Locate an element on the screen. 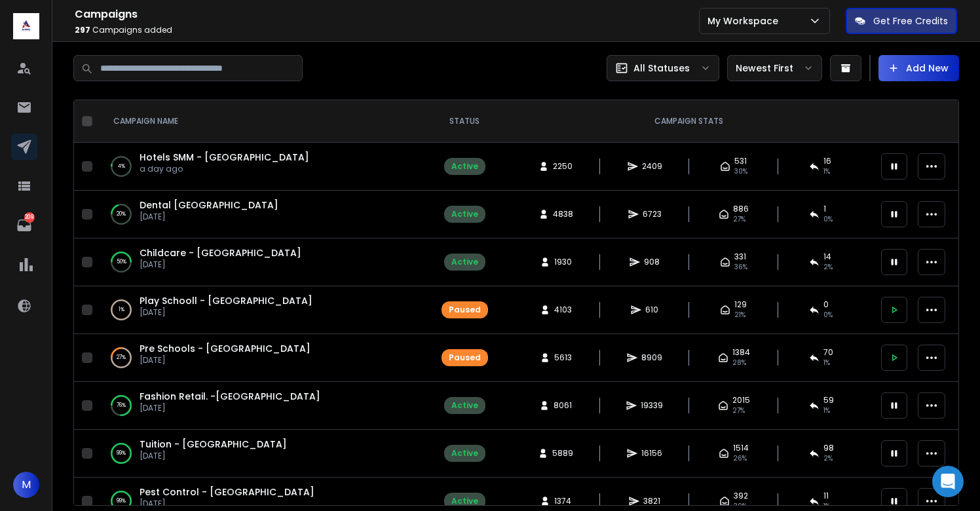  p: 4 % is located at coordinates (121, 166).